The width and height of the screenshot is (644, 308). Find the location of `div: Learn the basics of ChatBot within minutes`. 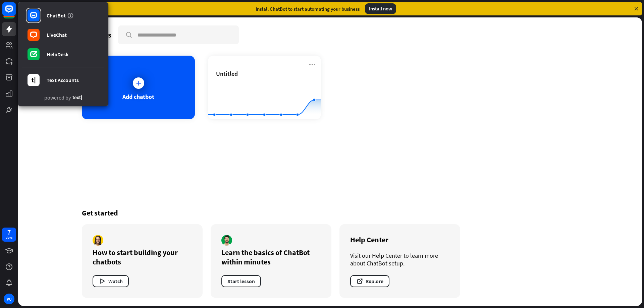

div: Learn the basics of ChatBot within minutes is located at coordinates (271, 257).